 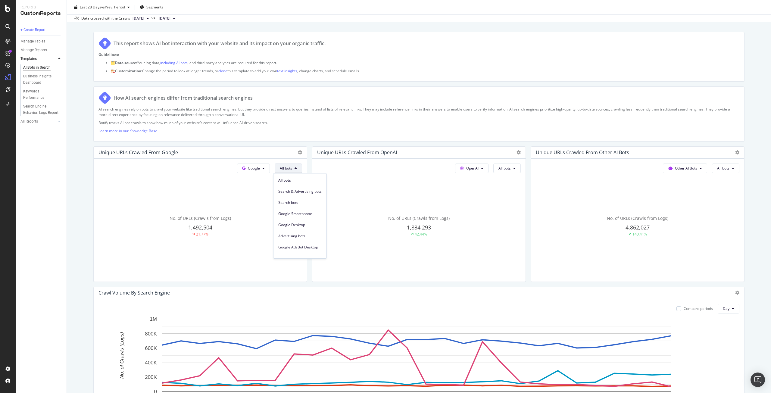 What do you see at coordinates (41, 110) in the screenshot?
I see `div: Search Engine Behavior: Logs Report` at bounding box center [41, 110].